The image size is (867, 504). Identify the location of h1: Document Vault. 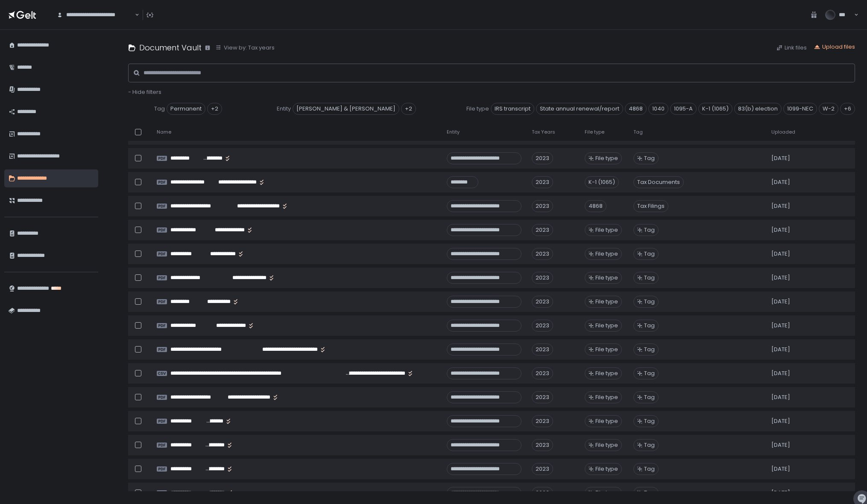
(171, 48).